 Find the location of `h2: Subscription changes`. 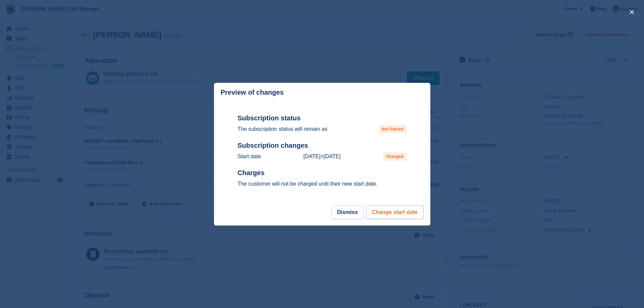

h2: Subscription changes is located at coordinates (322, 145).